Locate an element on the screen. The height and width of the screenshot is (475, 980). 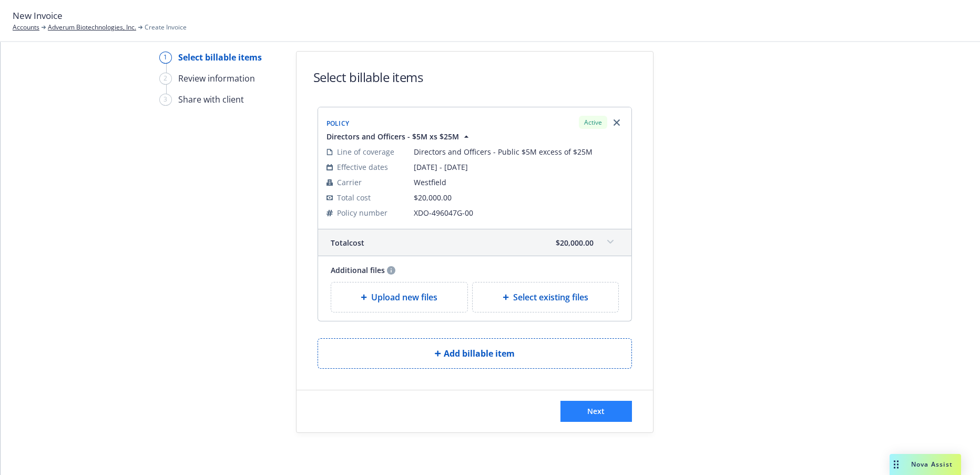
span: Effective dates is located at coordinates (362, 167).